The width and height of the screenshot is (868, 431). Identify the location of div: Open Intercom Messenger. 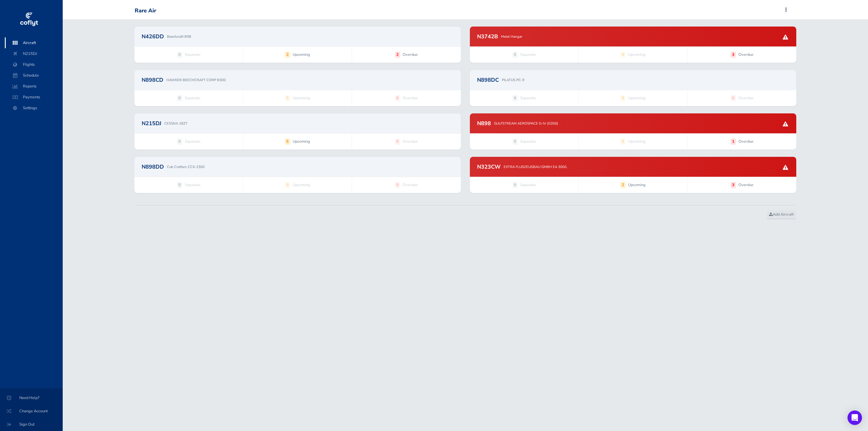
(855, 418).